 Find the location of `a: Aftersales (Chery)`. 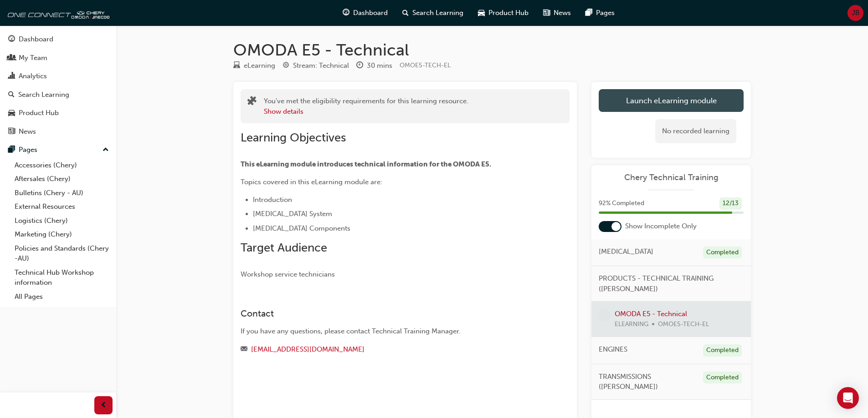

a: Aftersales (Chery) is located at coordinates (62, 179).